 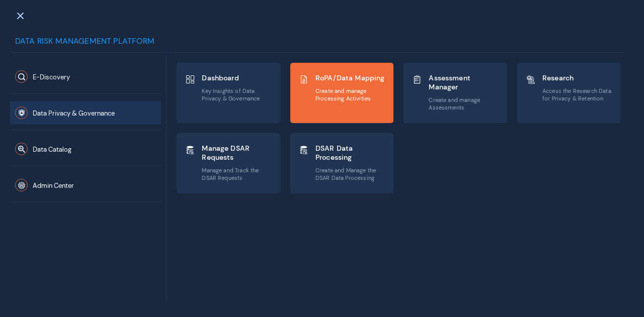 What do you see at coordinates (52, 149) in the screenshot?
I see `span: Data Catalog` at bounding box center [52, 149].